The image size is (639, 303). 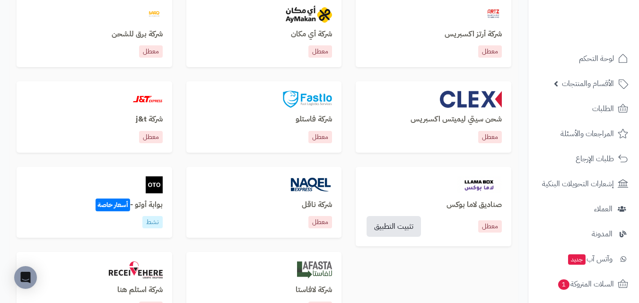 What do you see at coordinates (152, 222) in the screenshot?
I see `p: نشط` at bounding box center [152, 222].